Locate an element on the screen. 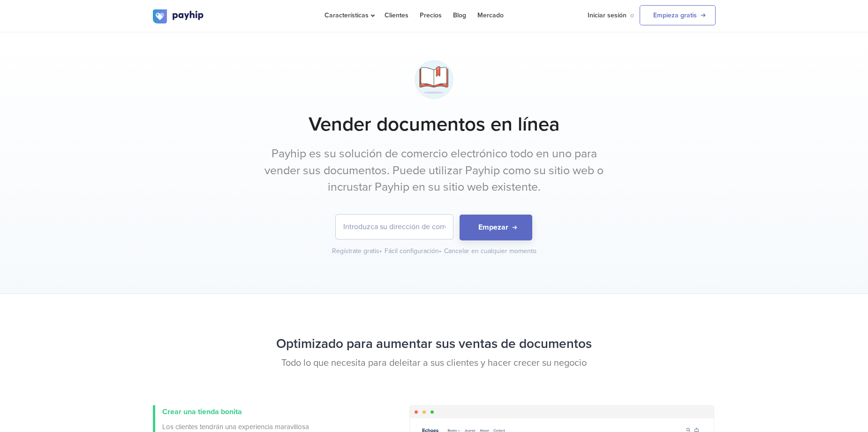  img: logo.svg is located at coordinates (179, 17).